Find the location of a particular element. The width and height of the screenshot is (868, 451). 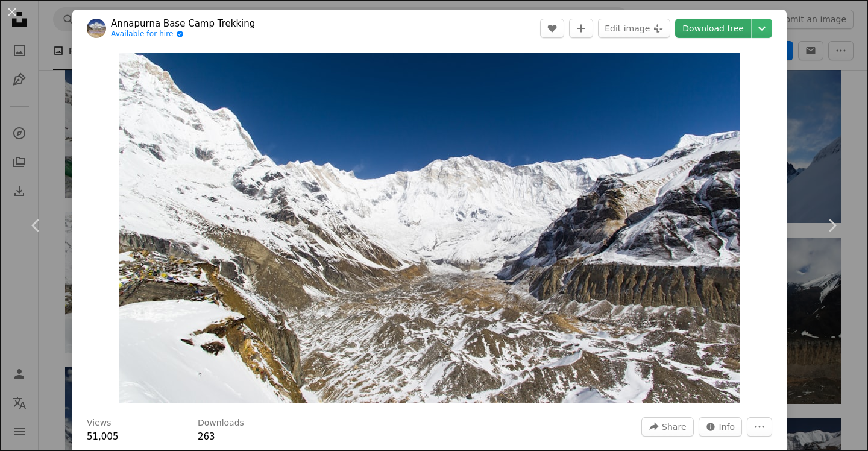

span: Info is located at coordinates (727, 427).